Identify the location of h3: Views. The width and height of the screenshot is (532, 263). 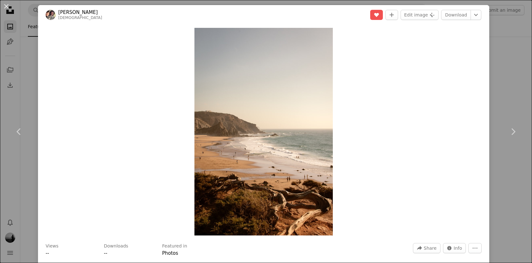
(52, 247).